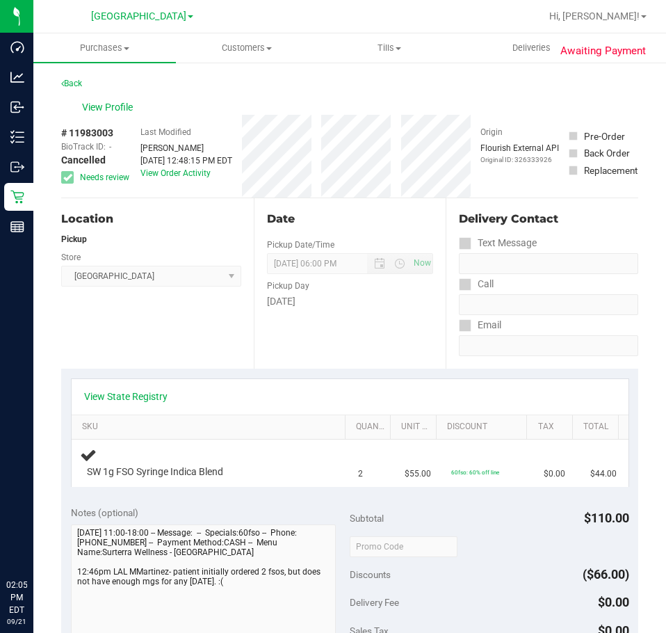 The image size is (666, 633). I want to click on div: Flourish External API, so click(519, 153).